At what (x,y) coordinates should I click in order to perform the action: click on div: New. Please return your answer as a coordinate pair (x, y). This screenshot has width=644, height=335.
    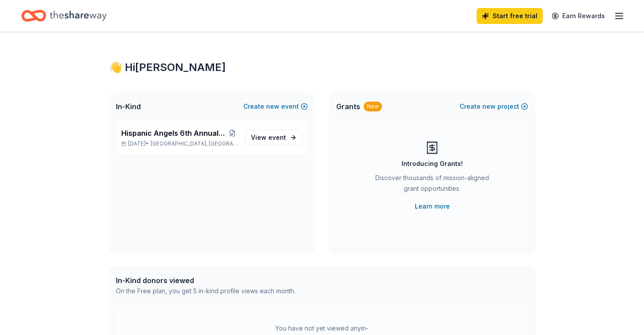
    Looking at the image, I should click on (372, 107).